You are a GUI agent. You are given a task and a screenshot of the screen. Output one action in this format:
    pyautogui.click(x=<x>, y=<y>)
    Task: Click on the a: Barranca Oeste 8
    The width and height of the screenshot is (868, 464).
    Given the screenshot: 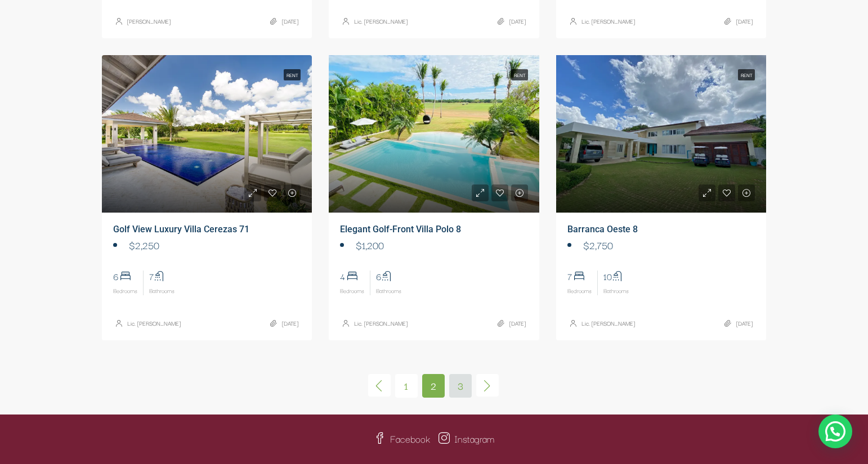 What is the action you would take?
    pyautogui.click(x=602, y=229)
    